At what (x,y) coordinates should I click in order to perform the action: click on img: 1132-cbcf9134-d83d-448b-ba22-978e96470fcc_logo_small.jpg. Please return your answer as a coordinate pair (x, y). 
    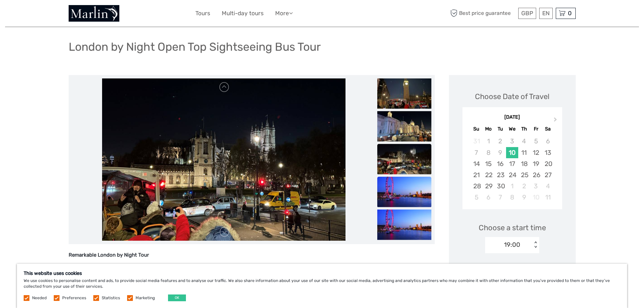
    Looking at the image, I should click on (94, 13).